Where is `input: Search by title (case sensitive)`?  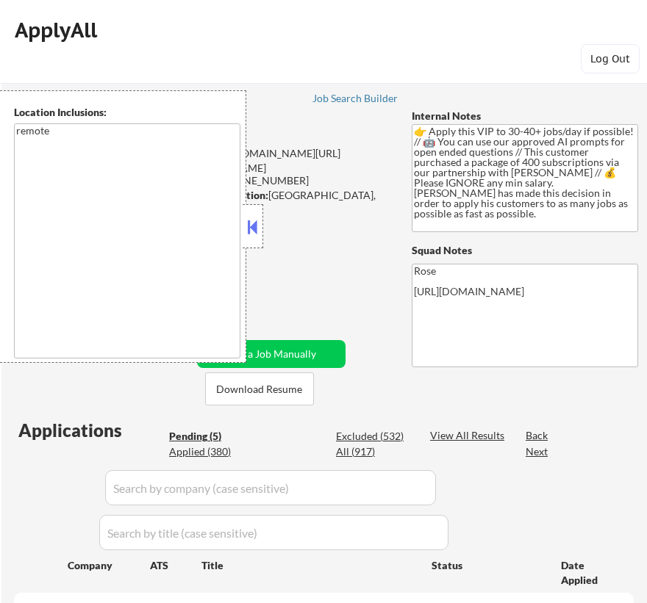
input: Search by title (case sensitive) is located at coordinates (273, 533).